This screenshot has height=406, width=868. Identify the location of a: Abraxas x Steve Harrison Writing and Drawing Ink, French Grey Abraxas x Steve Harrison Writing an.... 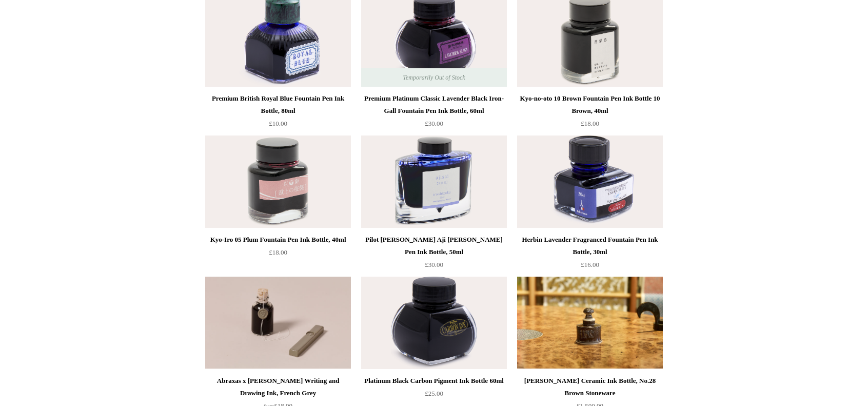
(278, 323).